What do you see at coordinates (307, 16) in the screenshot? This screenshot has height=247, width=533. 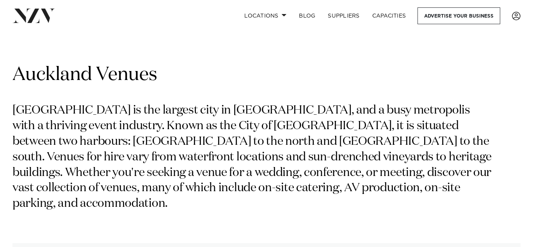 I see `a: BLOG` at bounding box center [307, 16].